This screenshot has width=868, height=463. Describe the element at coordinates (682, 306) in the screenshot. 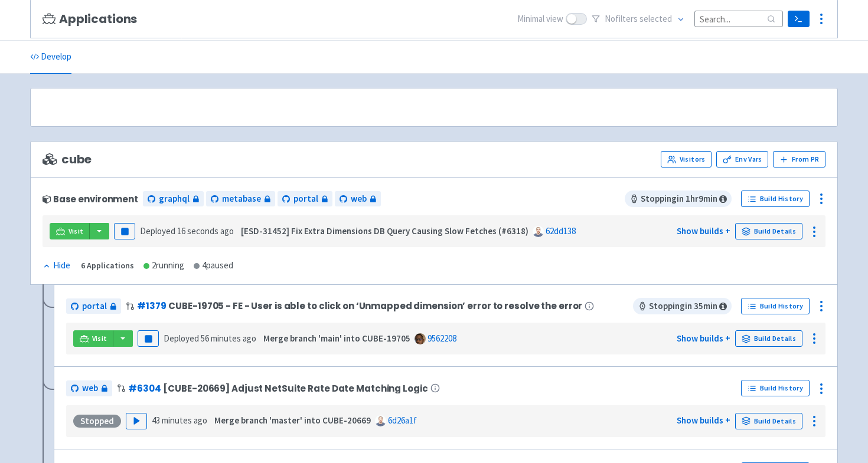

I see `span: Stopping in 35 min` at that location.